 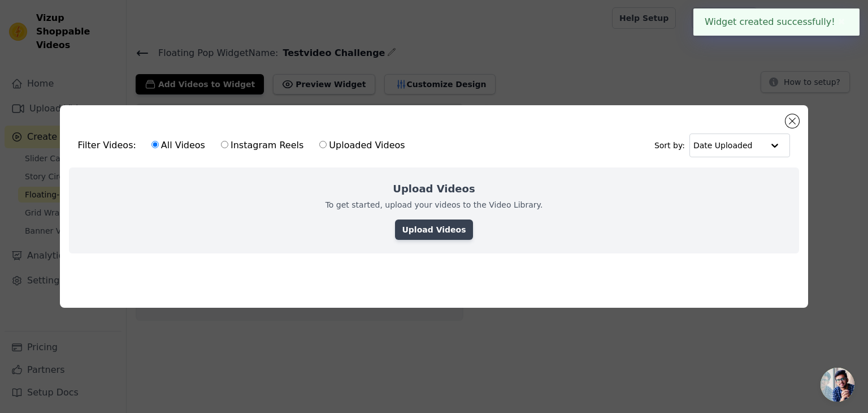 What do you see at coordinates (841, 22) in the screenshot?
I see `button: Close` at bounding box center [841, 22].